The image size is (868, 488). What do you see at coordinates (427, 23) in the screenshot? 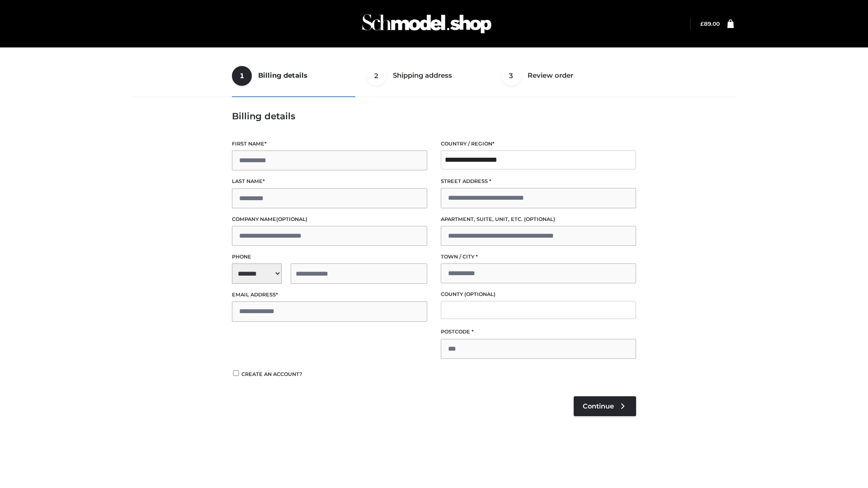
I see `img: Schmodel Admin 964` at bounding box center [427, 23].